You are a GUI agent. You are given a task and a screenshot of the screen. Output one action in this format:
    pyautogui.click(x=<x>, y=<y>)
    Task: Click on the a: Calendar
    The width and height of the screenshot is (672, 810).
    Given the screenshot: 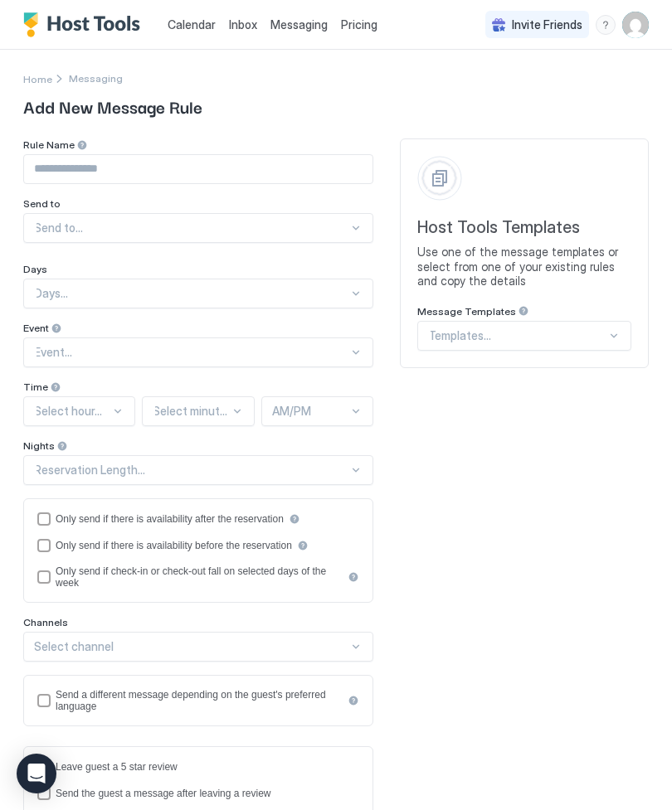 What is the action you would take?
    pyautogui.click(x=192, y=24)
    